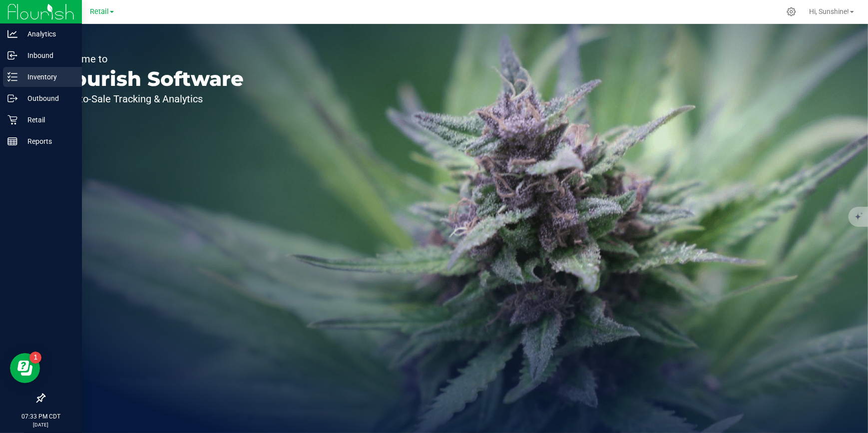 This screenshot has height=433, width=868. I want to click on p: Reports, so click(48, 141).